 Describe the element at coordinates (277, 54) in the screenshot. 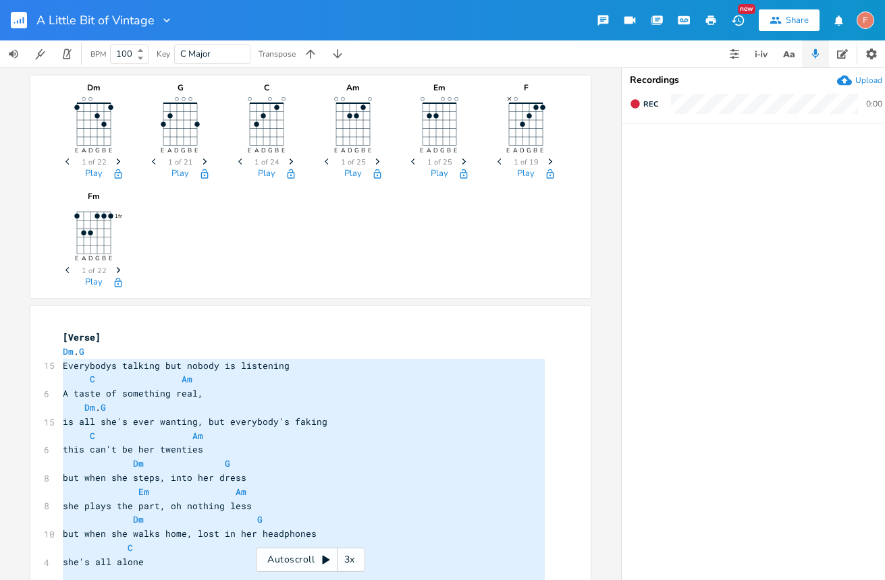

I see `div: Transpose` at that location.